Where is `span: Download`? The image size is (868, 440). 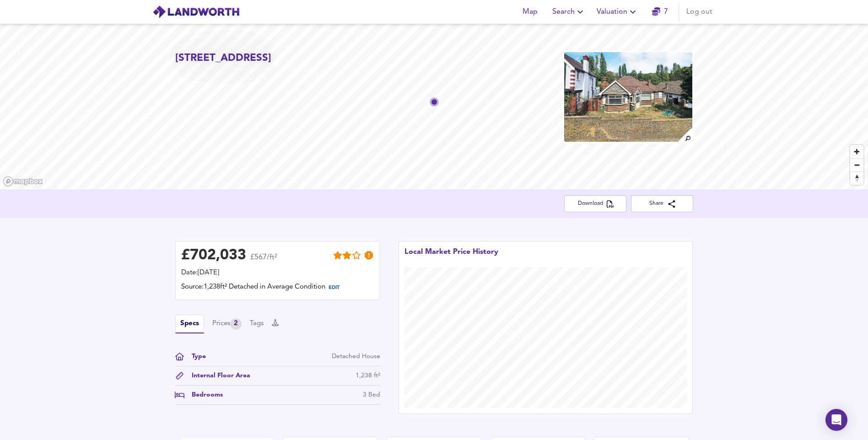
span: Download is located at coordinates (596, 204).